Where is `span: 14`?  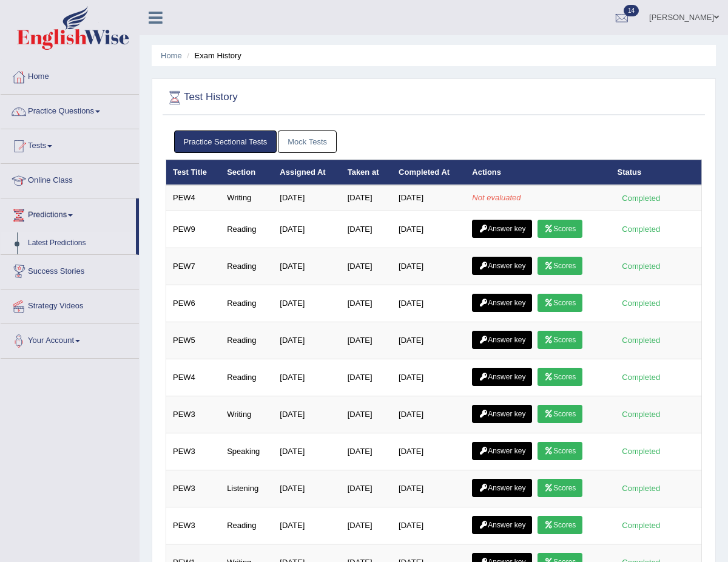 span: 14 is located at coordinates (631, 10).